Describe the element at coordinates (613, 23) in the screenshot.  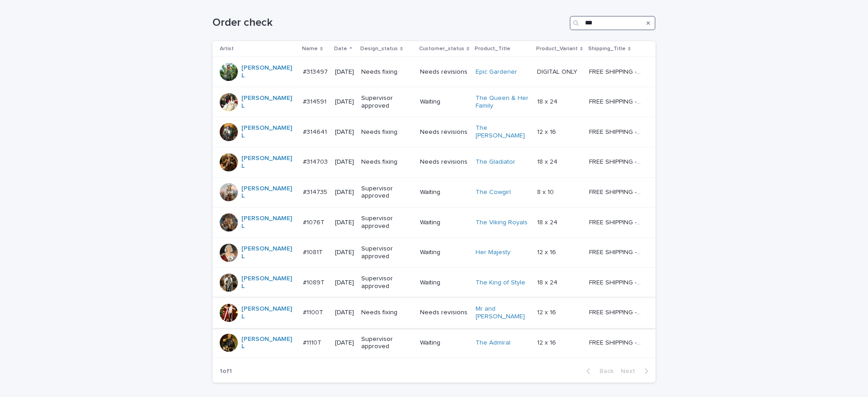
I see `div: Search` at that location.